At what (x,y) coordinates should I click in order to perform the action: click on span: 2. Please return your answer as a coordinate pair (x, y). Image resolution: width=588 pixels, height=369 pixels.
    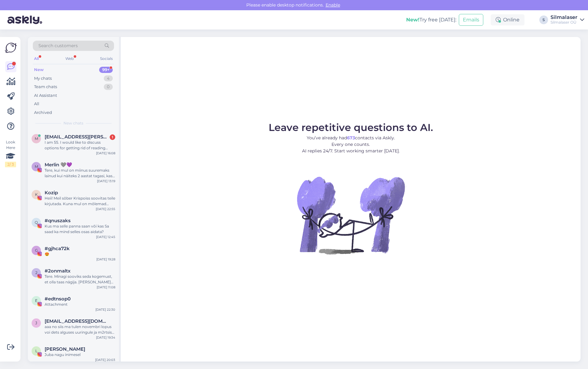
    Looking at the image, I should click on (37, 272).